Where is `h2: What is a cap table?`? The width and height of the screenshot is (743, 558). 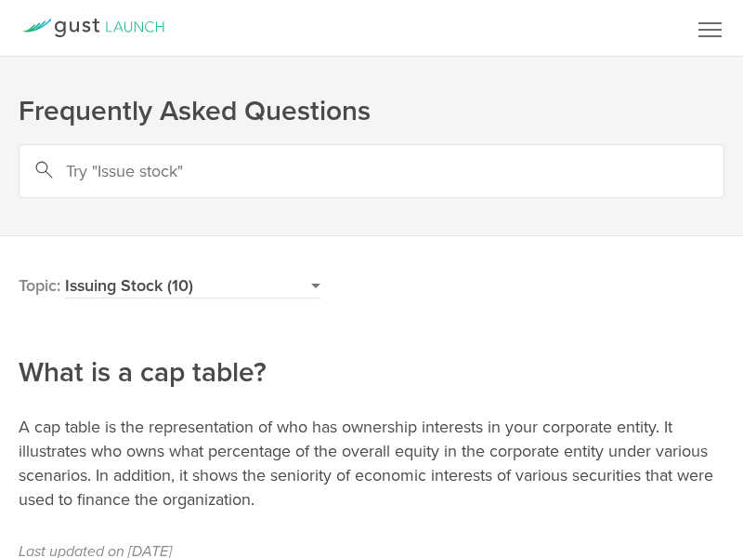 h2: What is a cap table? is located at coordinates (372, 309).